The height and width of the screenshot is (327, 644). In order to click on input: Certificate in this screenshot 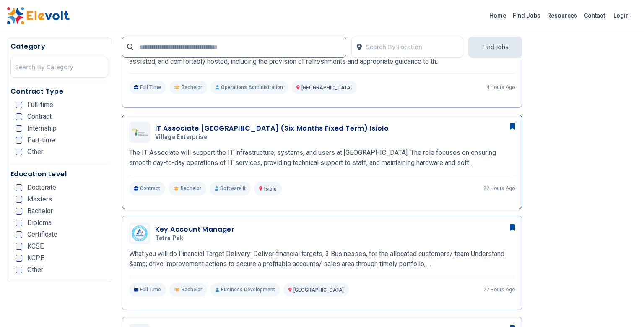, I will do `click(19, 234)`.